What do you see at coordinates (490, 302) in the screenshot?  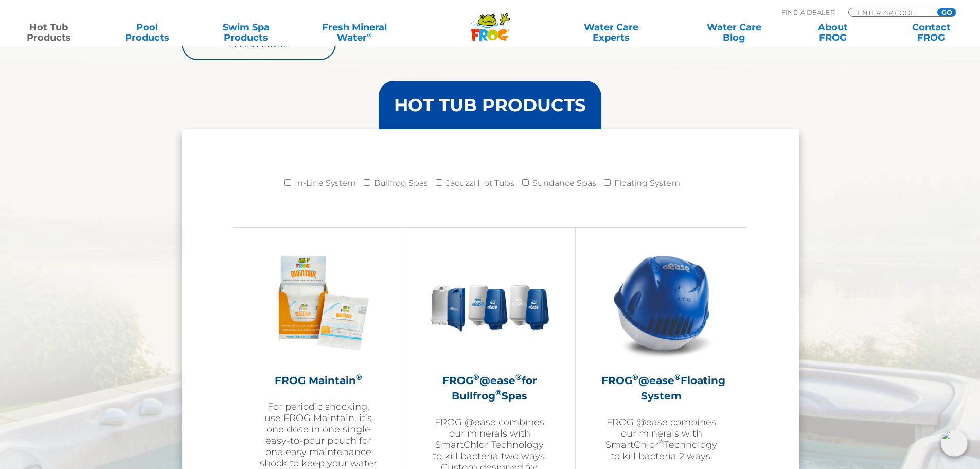 I see `img: bullfrog-product-hero-300x300.png` at bounding box center [490, 302].